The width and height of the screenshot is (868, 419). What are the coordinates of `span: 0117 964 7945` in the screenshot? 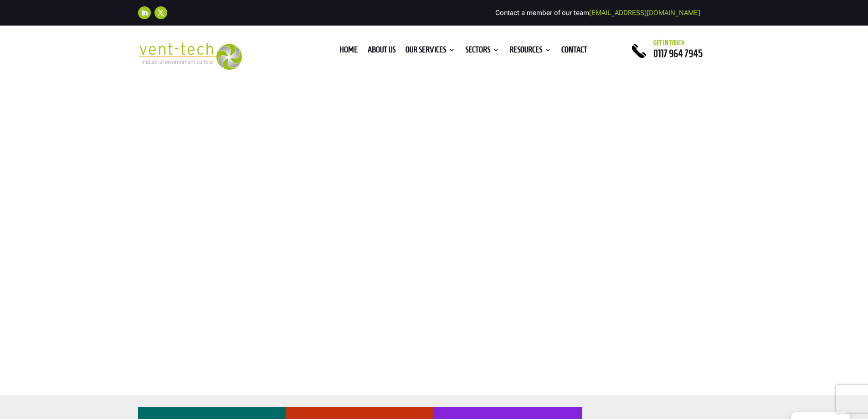 It's located at (678, 54).